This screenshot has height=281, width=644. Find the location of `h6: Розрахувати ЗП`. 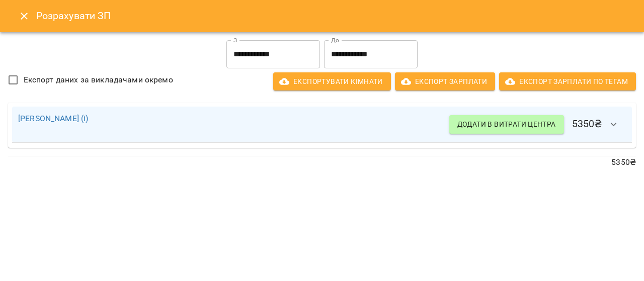

h6: Розрахувати ЗП is located at coordinates (334, 16).